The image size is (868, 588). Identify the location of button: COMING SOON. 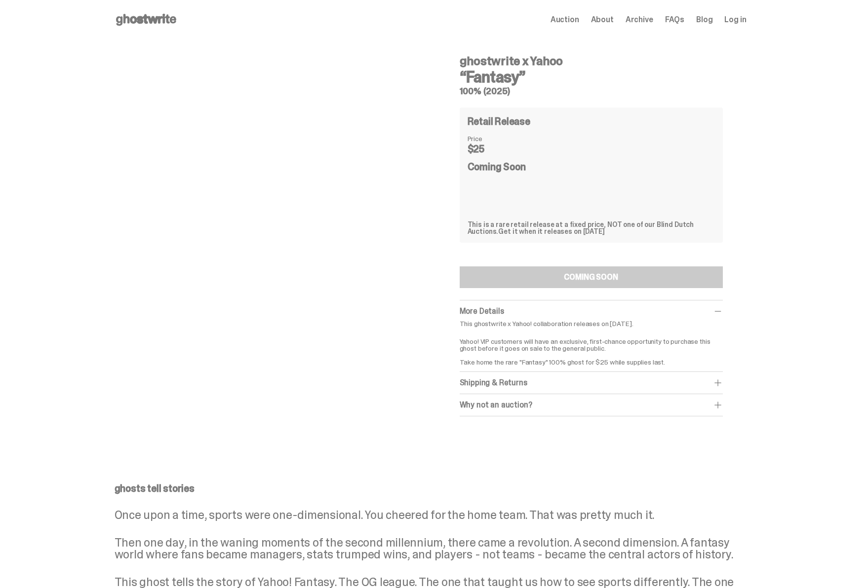
(591, 278).